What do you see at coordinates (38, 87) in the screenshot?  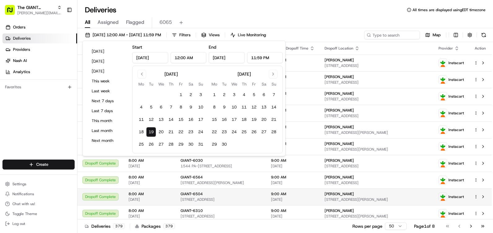 I see `div: Favorites` at bounding box center [38, 87].